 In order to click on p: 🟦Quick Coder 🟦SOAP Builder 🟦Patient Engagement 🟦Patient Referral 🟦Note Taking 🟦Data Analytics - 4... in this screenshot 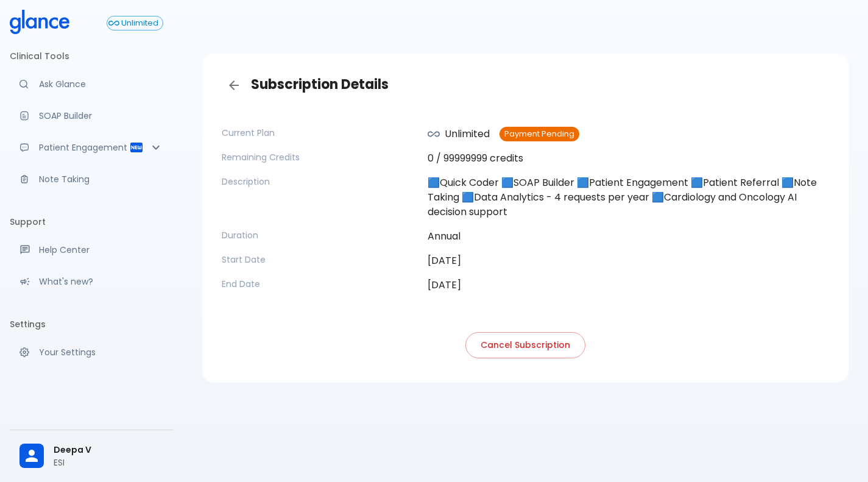, I will do `click(628, 197)`.